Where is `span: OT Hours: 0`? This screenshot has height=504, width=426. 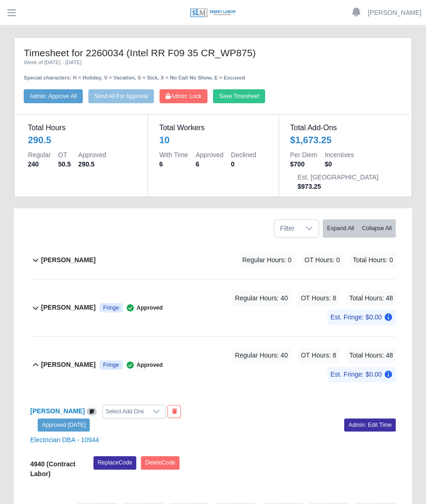 span: OT Hours: 0 is located at coordinates (322, 260).